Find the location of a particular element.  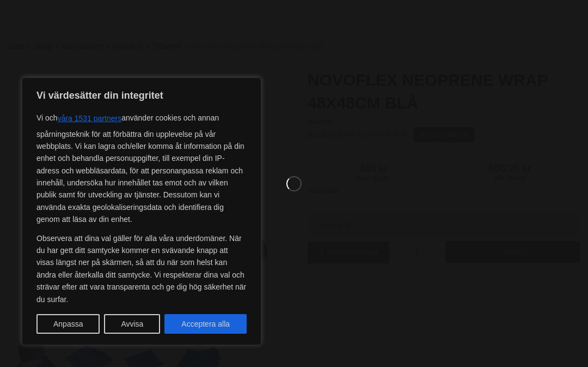

button: Avvisa is located at coordinates (132, 323).